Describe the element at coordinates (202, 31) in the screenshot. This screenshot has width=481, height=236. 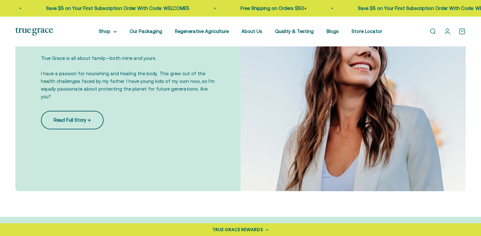
I see `a: Regenerative Agriculture` at that location.